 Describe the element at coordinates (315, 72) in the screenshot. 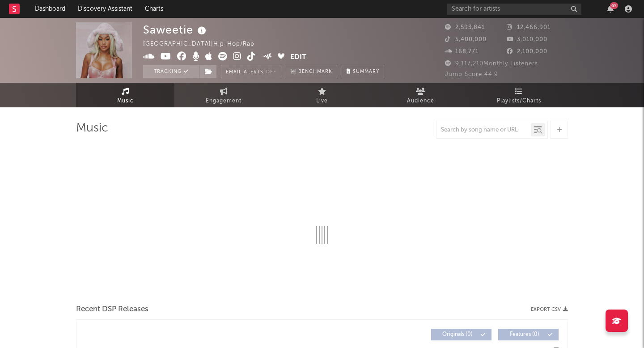

I see `span: Benchmark` at that location.